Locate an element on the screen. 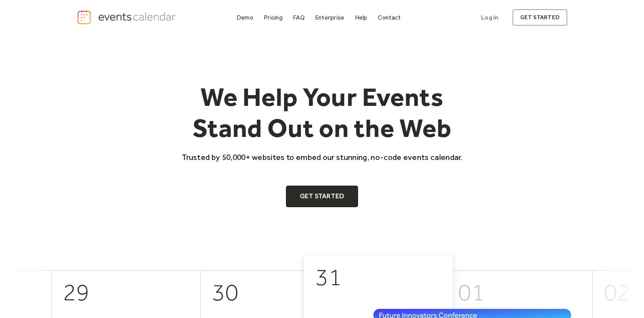 Image resolution: width=644 pixels, height=318 pixels. a: Pricing is located at coordinates (273, 18).